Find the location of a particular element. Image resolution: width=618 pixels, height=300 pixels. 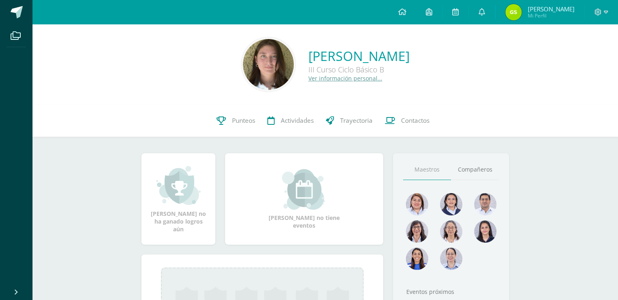

img: e4c60777b6b4805822e873edbf202705.png is located at coordinates (417, 231).